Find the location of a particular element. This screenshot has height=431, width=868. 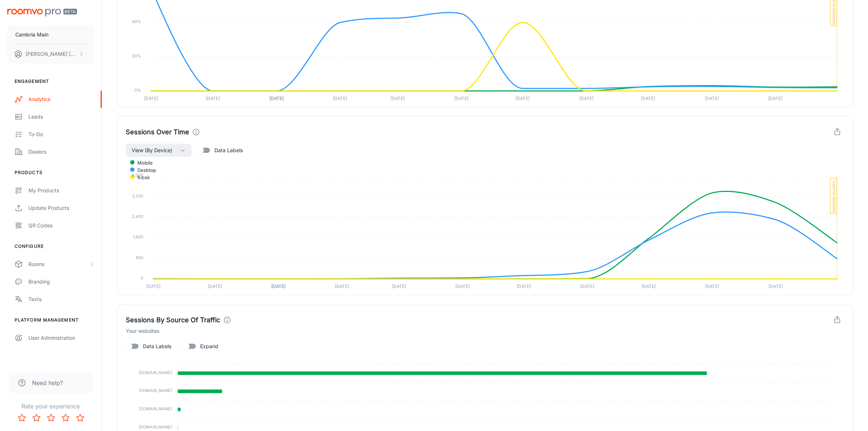

span: Need help? is located at coordinates (47, 383).